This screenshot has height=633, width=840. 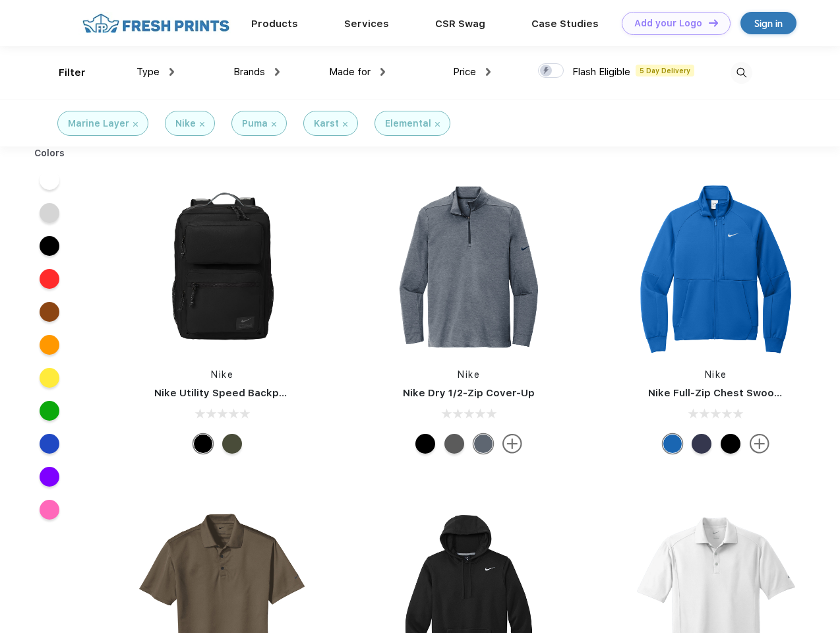 What do you see at coordinates (255, 123) in the screenshot?
I see `div: Puma` at bounding box center [255, 123].